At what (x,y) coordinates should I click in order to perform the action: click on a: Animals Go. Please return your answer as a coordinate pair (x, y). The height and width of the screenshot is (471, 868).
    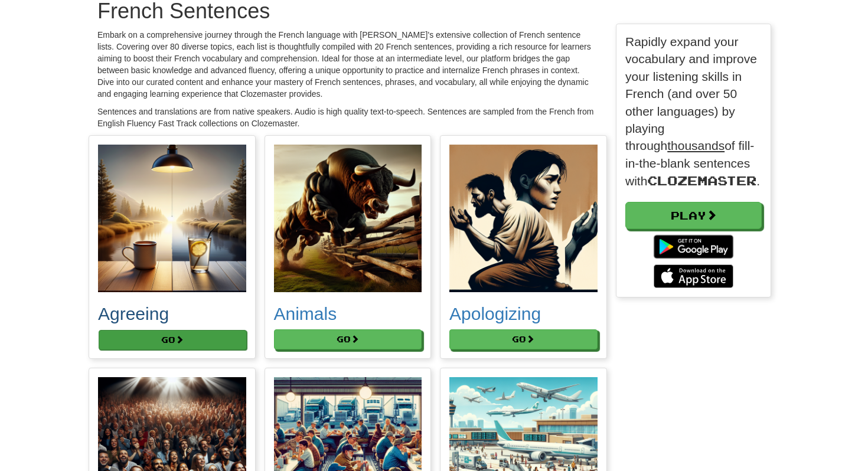
    Looking at the image, I should click on (348, 247).